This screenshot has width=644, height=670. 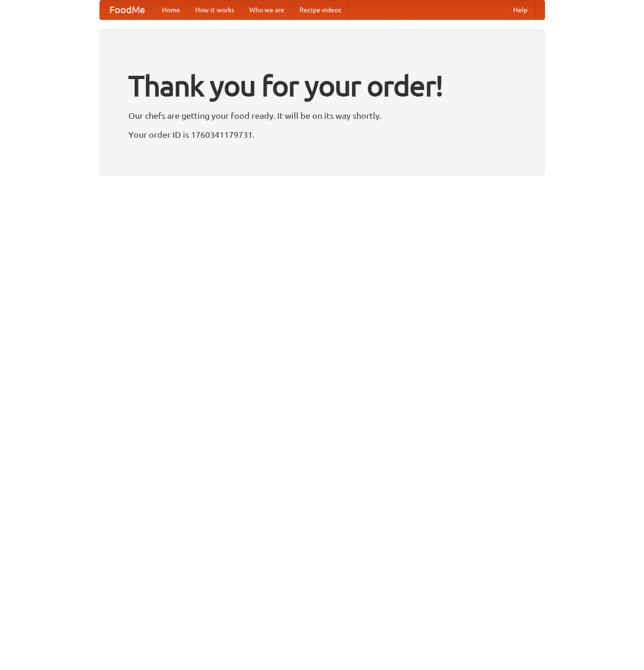 What do you see at coordinates (520, 10) in the screenshot?
I see `a: Help` at bounding box center [520, 10].